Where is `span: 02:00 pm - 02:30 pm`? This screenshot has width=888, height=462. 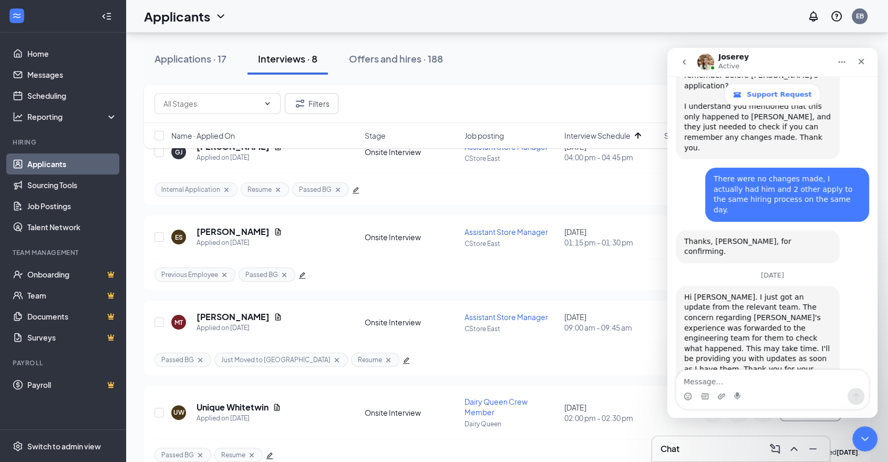
span: 02:00 pm - 02:30 pm is located at coordinates (611, 418).